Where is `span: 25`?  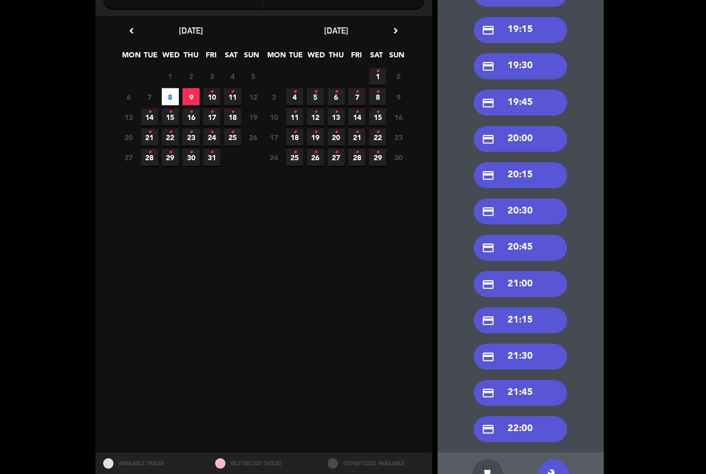 span: 25 is located at coordinates (295, 158).